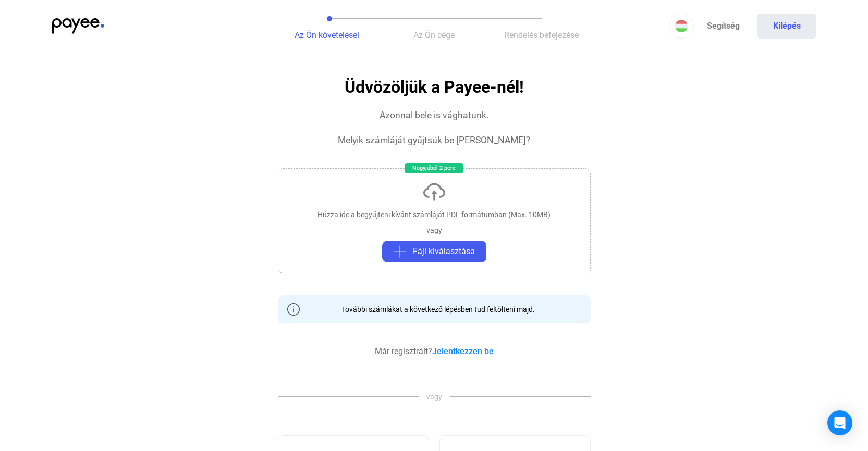  What do you see at coordinates (434, 309) in the screenshot?
I see `div: További számlákat a következő lépésben tud feltölteni majd.` at bounding box center [434, 309].